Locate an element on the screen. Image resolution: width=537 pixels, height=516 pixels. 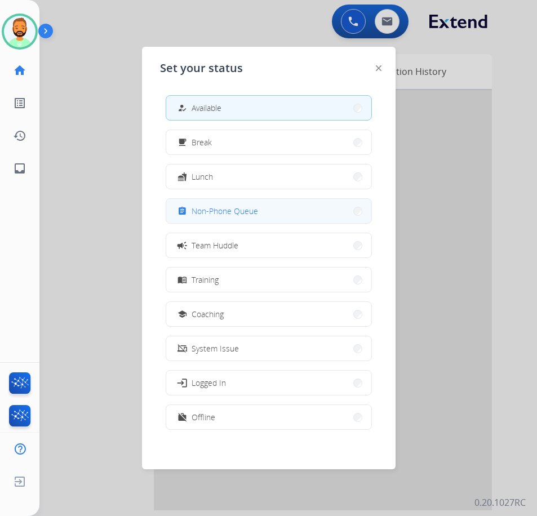
button: Non-Phone Queue is located at coordinates (269, 211).